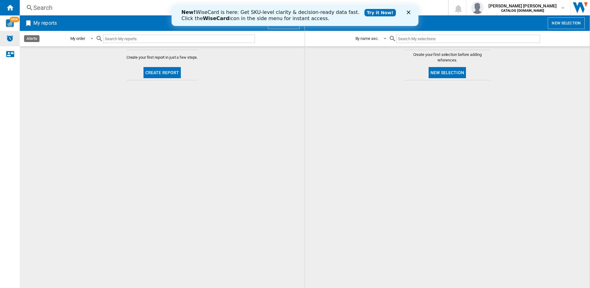  What do you see at coordinates (233, 8) in the screenshot?
I see `div: Search` at bounding box center [233, 8].